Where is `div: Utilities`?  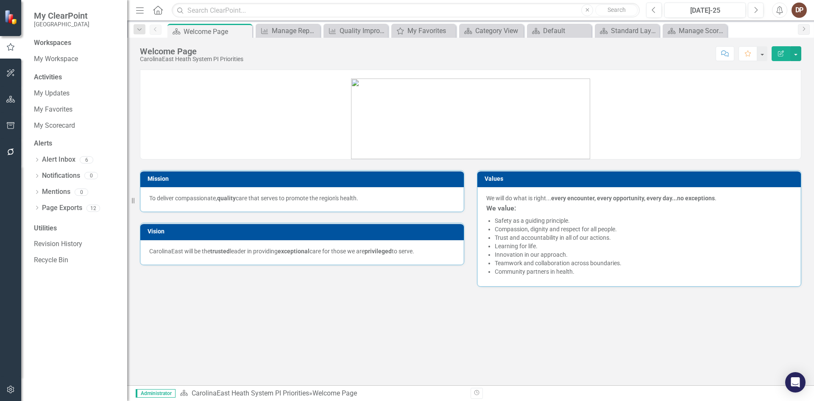
div: Utilities is located at coordinates (76, 228).